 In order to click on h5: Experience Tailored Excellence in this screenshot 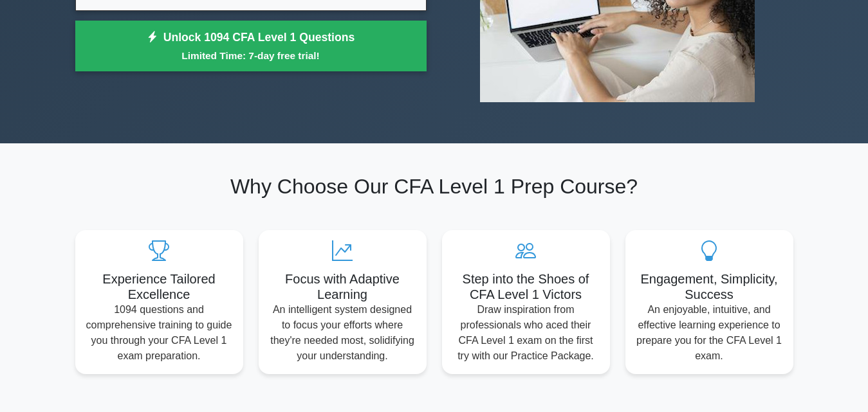, I will do `click(159, 286)`.